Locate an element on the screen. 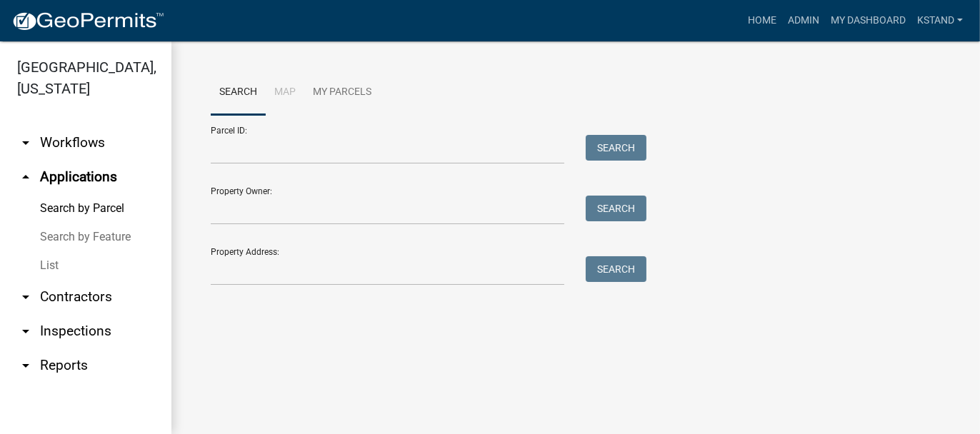  a: Home is located at coordinates (762, 21).